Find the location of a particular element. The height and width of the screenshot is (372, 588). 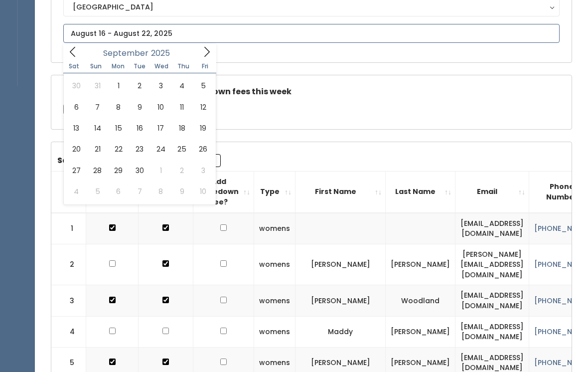

span: October 4, 2025 is located at coordinates (76, 191).